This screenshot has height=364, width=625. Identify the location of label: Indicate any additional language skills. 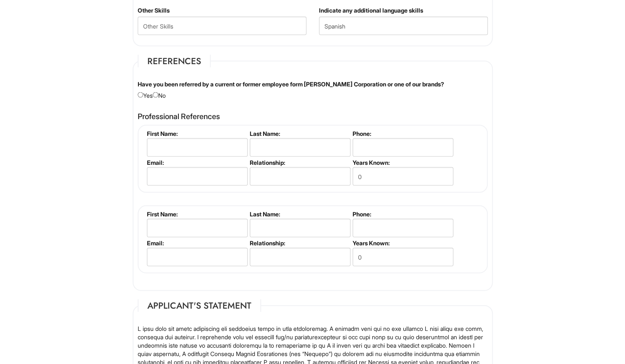
(371, 11).